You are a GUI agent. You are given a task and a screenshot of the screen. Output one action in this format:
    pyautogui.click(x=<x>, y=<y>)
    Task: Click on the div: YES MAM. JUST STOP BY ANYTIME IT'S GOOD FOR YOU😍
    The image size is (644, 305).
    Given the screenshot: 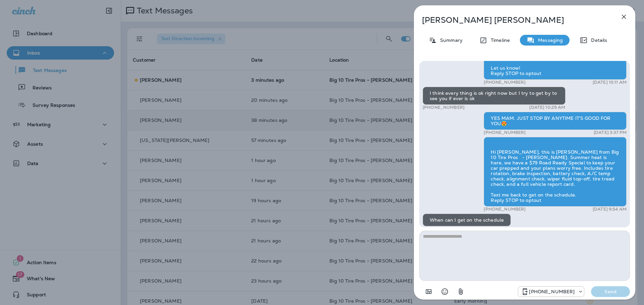 What is the action you would take?
    pyautogui.click(x=555, y=120)
    